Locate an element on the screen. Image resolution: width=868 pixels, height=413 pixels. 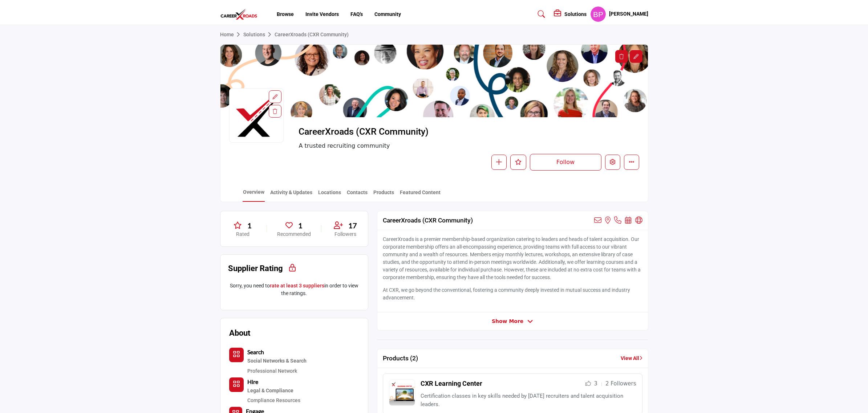
span: CareerXroads (CXR Community) is located at coordinates (380, 132).